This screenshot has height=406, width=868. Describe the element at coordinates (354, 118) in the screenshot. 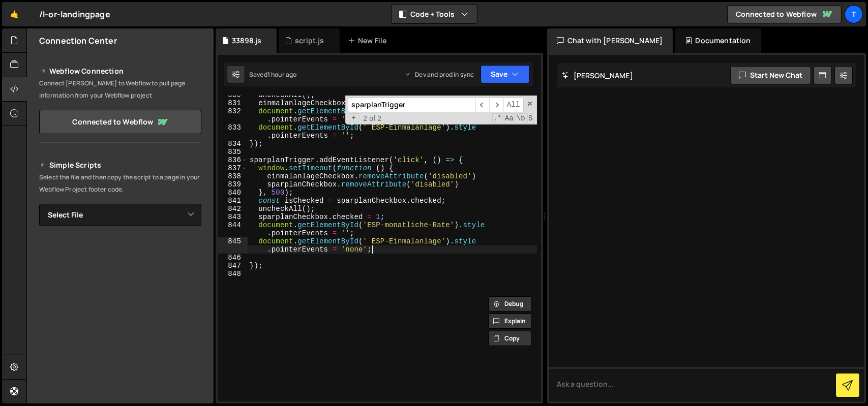

I see `span: Toggle Replace mode` at that location.